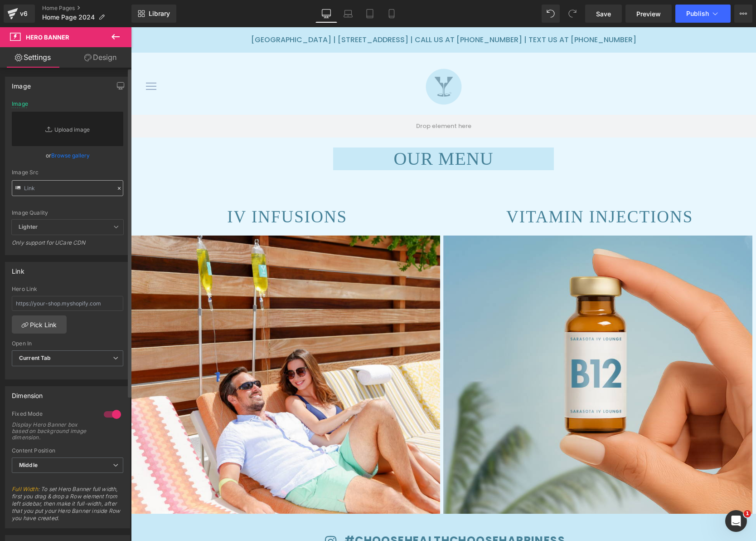 The height and width of the screenshot is (541, 756). What do you see at coordinates (87, 8) in the screenshot?
I see `a: Home Pages` at bounding box center [87, 8].